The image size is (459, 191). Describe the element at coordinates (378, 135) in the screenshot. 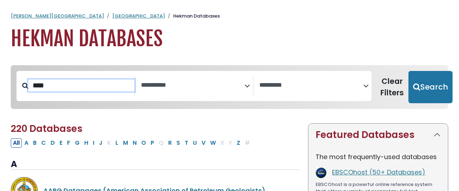

I see `button: Featured Databases` at that location.